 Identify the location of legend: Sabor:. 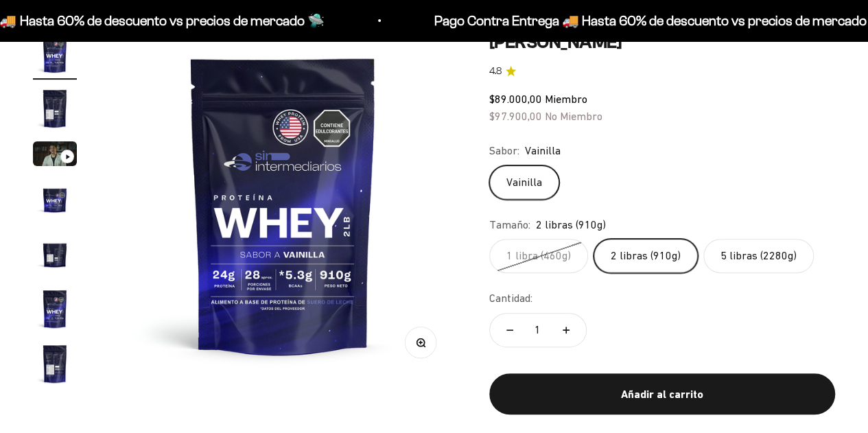
(505, 151).